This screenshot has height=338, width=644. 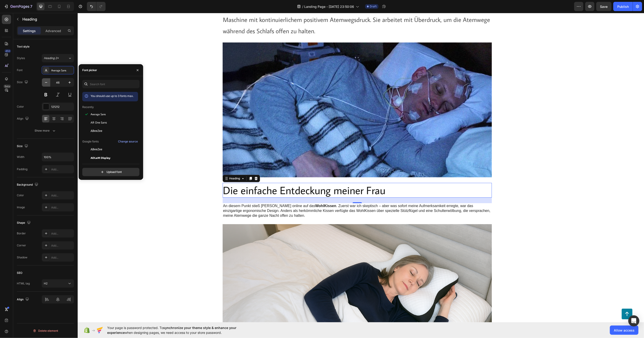 I want to click on span: Allow access, so click(x=624, y=330).